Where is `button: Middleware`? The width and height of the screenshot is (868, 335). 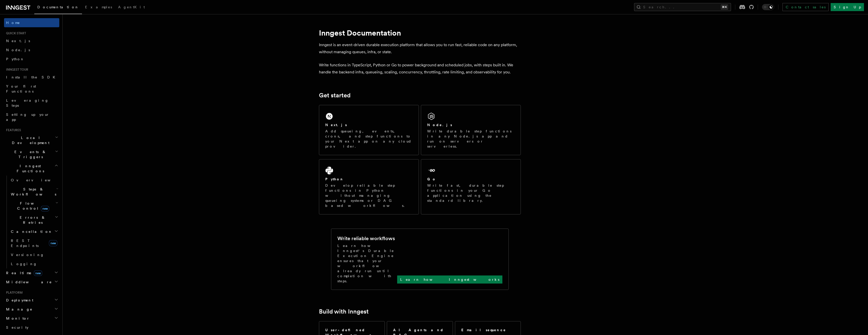
button: Middleware is located at coordinates (31, 282).